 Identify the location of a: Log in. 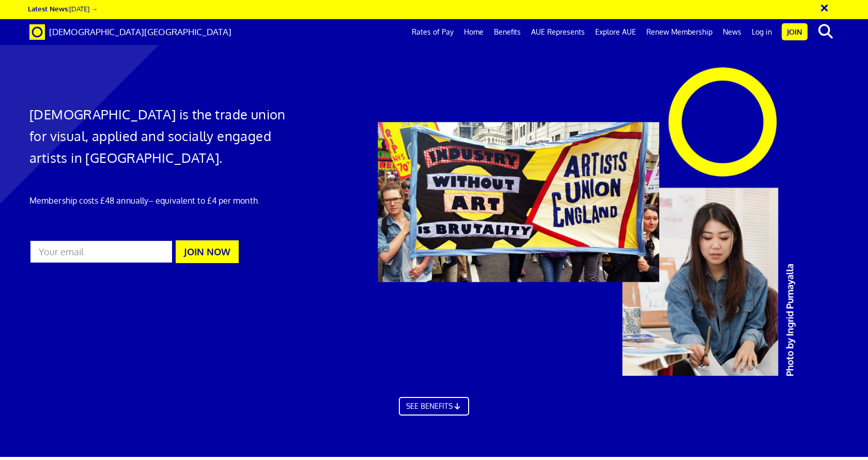
(761, 32).